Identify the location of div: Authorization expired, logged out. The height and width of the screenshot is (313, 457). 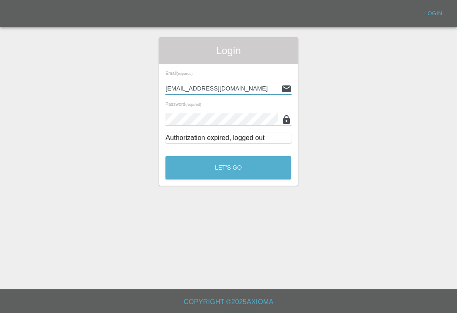
(228, 138).